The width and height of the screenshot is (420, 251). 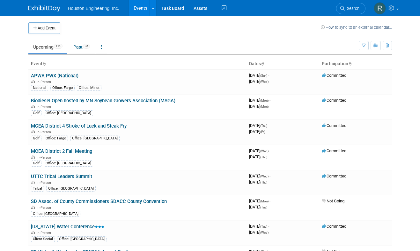 I want to click on a: APWA PWX (National), so click(x=55, y=76).